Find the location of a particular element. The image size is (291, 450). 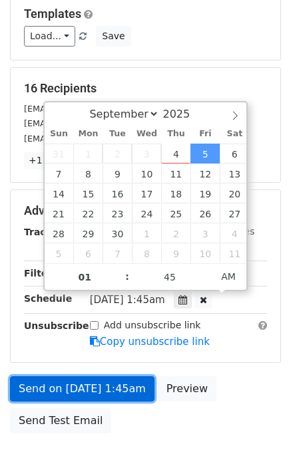

label: Add unsubscribe link is located at coordinates (152, 325).